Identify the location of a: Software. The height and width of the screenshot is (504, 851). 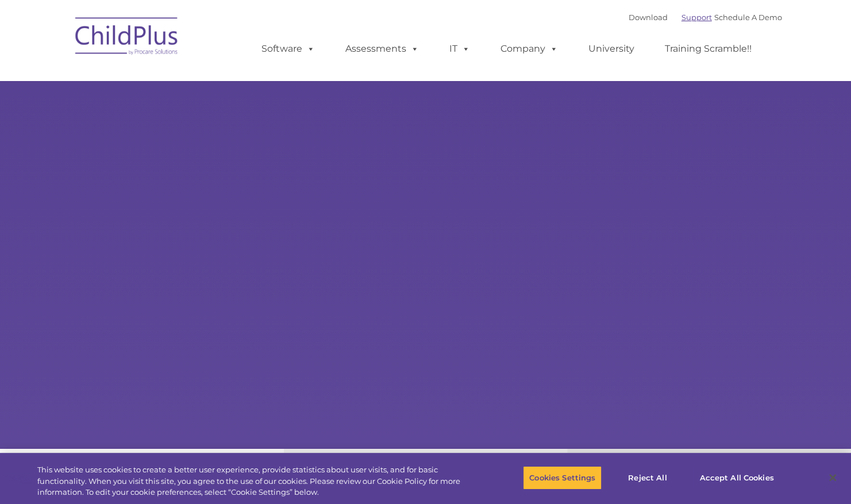
(288, 48).